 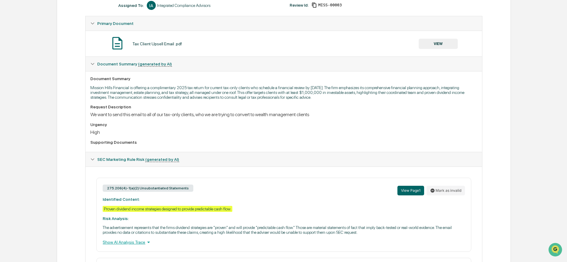 What do you see at coordinates (284, 132) in the screenshot?
I see `div: High` at bounding box center [284, 132].